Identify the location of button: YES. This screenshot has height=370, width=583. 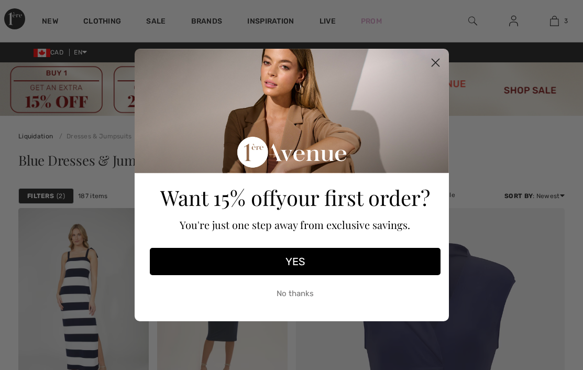
(295, 261).